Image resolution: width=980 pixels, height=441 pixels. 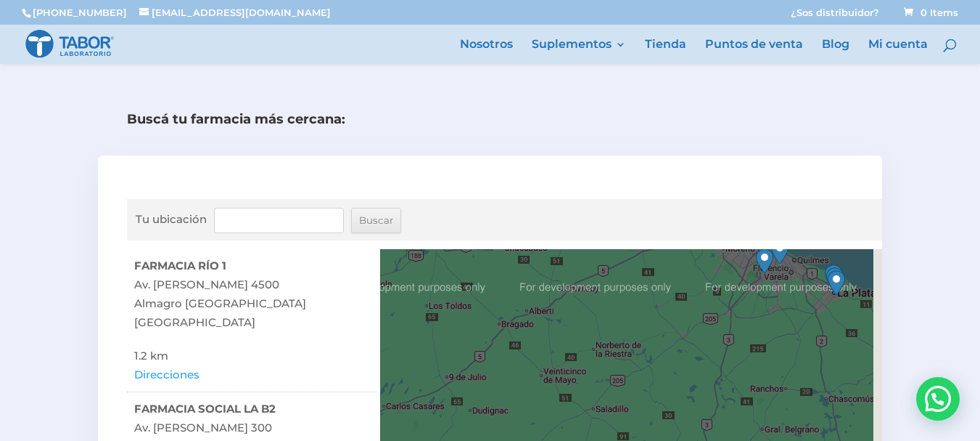 I want to click on input: Buscar, so click(x=376, y=220).